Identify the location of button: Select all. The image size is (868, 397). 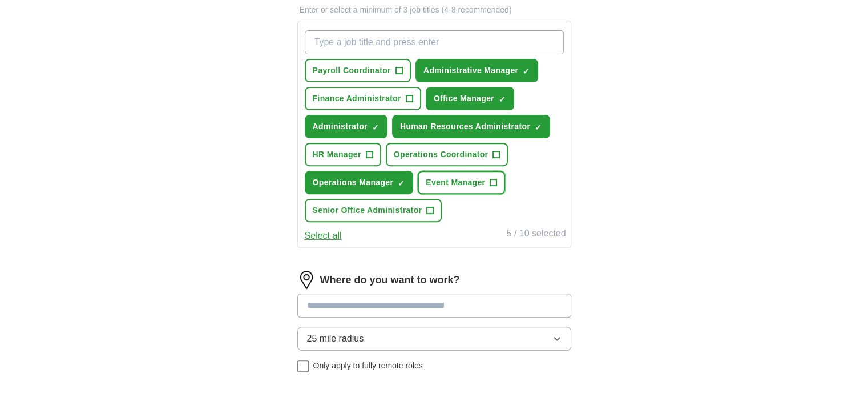
(323, 236).